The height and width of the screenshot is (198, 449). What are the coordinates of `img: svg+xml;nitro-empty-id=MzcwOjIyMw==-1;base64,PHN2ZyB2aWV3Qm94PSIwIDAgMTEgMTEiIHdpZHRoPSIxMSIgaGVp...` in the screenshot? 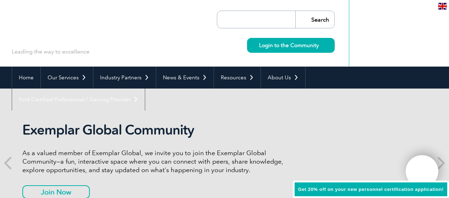 It's located at (320, 45).